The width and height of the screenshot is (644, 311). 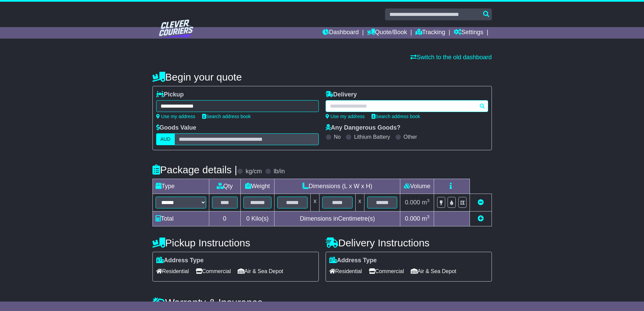 What do you see at coordinates (451, 57) in the screenshot?
I see `a: Switch to the old dashboard` at bounding box center [451, 57].